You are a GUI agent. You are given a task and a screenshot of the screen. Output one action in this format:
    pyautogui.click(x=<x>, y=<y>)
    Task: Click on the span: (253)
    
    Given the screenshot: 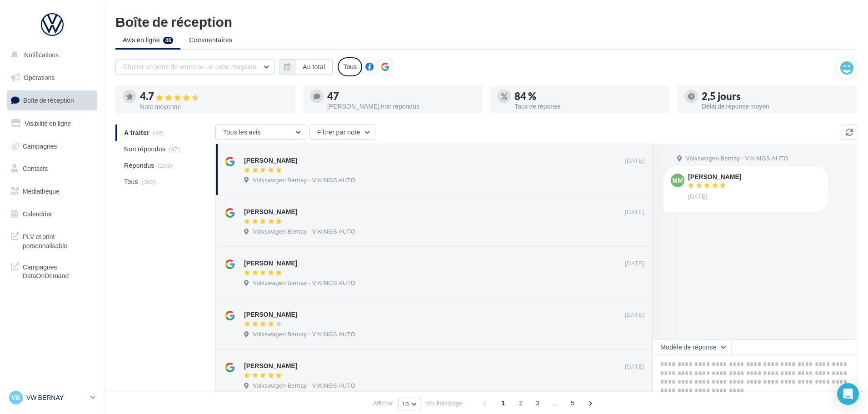 What is the action you would take?
    pyautogui.click(x=165, y=165)
    